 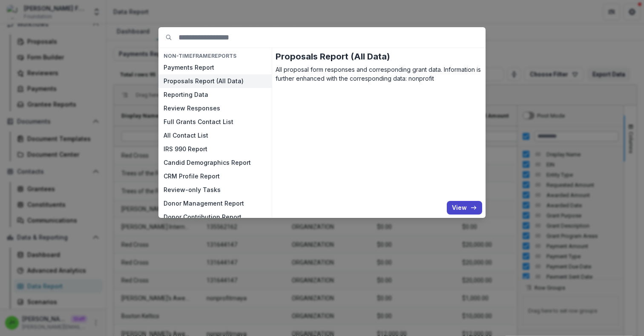 I want to click on button: CRM Profile Report, so click(x=215, y=177).